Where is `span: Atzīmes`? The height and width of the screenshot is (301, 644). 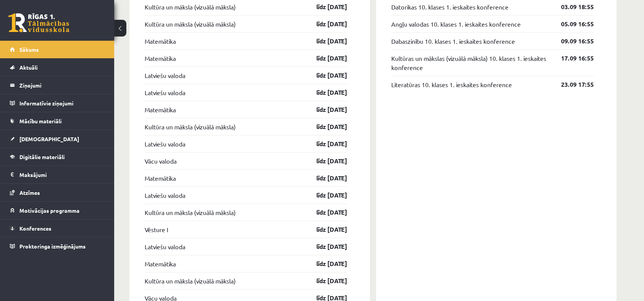
span: Atzīmes is located at coordinates (30, 193).